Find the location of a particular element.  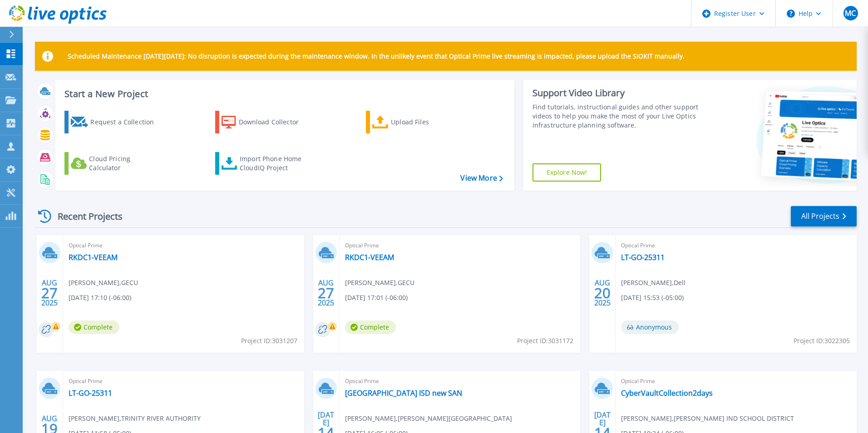

div: Find tutorials, instructional guides and other support videos to help you make the most of your L... is located at coordinates (617, 116).